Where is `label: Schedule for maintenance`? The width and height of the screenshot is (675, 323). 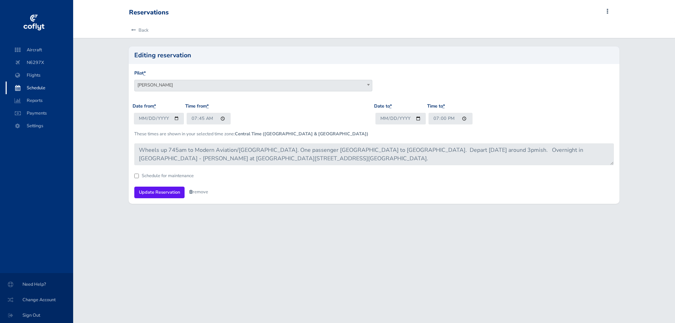 label: Schedule for maintenance is located at coordinates (168, 176).